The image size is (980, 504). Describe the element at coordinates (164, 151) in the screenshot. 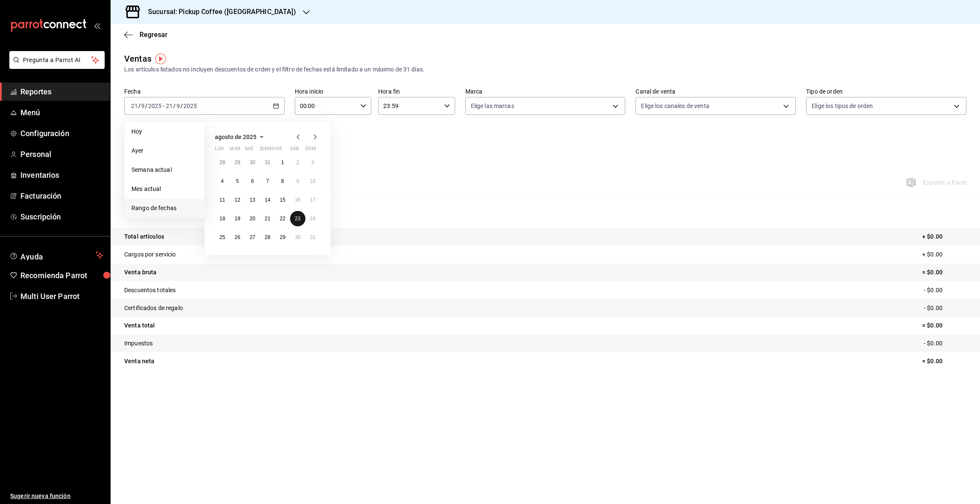

I see `span: Ayer` at that location.